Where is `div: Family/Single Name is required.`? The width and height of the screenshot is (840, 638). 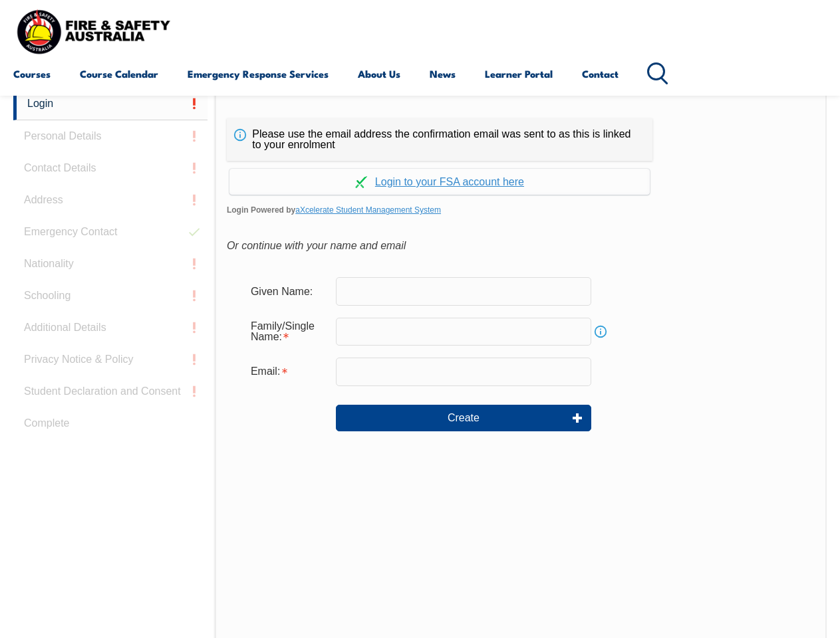
div: Family/Single Name is required. is located at coordinates (288, 332).